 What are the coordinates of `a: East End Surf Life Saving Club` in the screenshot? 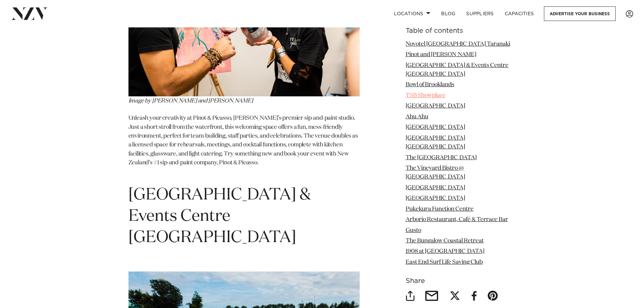 It's located at (444, 262).